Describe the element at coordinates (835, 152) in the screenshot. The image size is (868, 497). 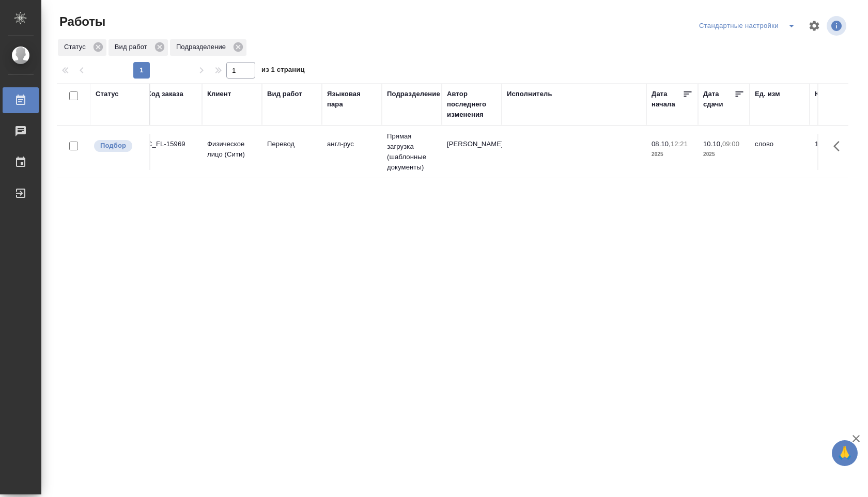
I see `td: 1` at that location.